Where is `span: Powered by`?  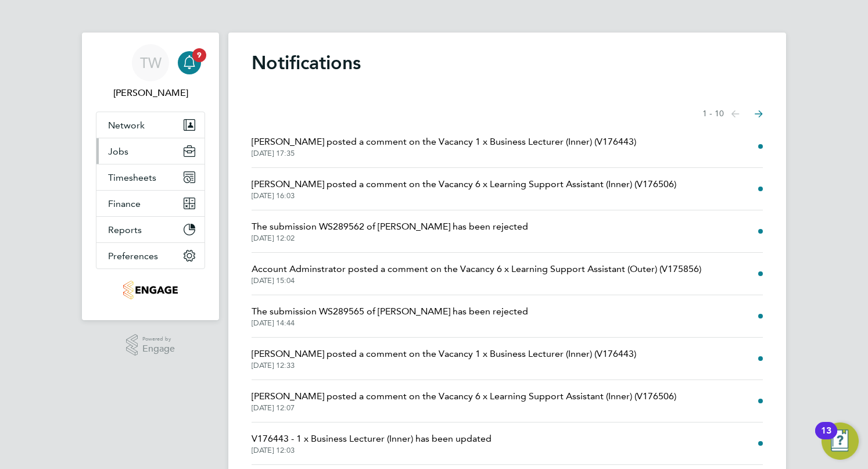
span: Powered by is located at coordinates (158, 339).